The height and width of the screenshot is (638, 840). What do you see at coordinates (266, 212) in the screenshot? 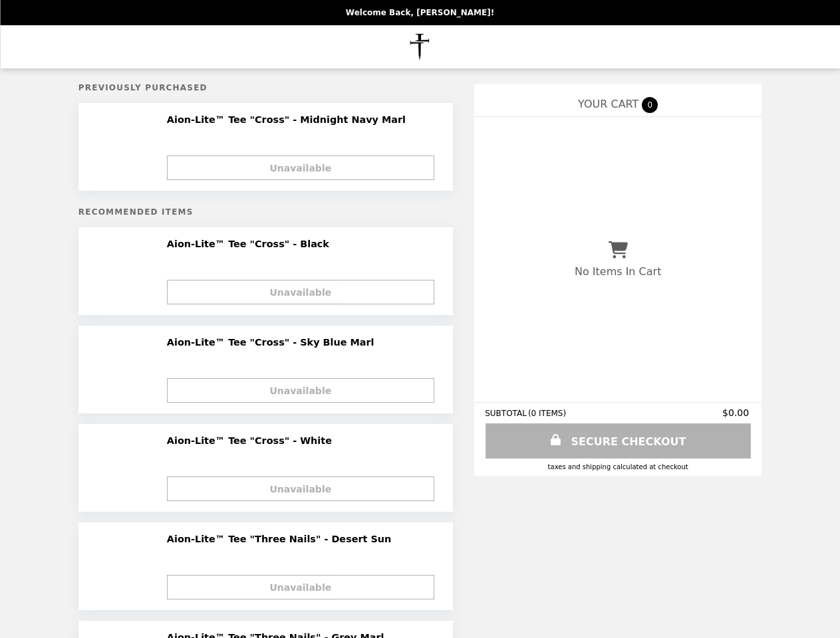
I see `h5: Recommended Items` at bounding box center [266, 212].